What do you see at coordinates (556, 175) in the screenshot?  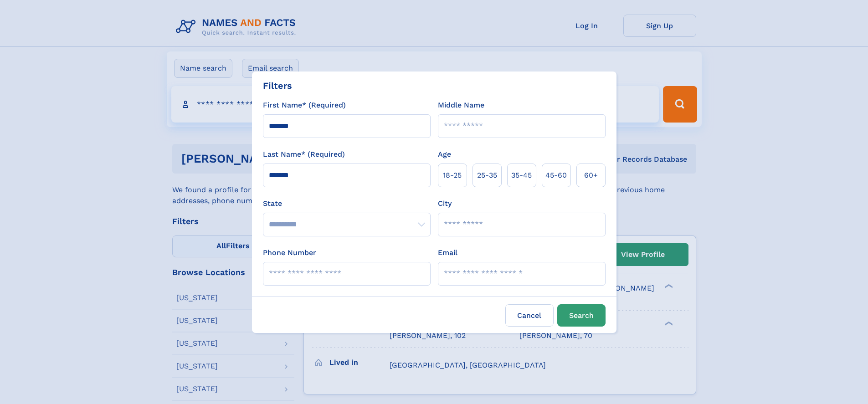 I see `span: 45‑60` at bounding box center [556, 175].